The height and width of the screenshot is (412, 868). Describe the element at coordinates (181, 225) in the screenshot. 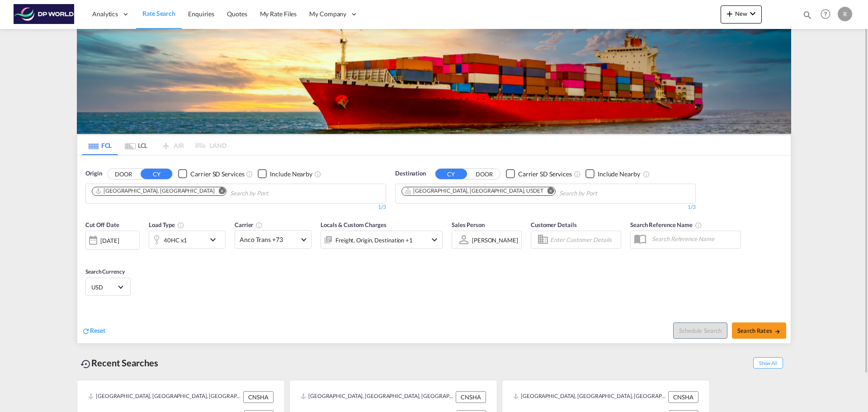

I see `md-icon: icon-information-outline` at that location.